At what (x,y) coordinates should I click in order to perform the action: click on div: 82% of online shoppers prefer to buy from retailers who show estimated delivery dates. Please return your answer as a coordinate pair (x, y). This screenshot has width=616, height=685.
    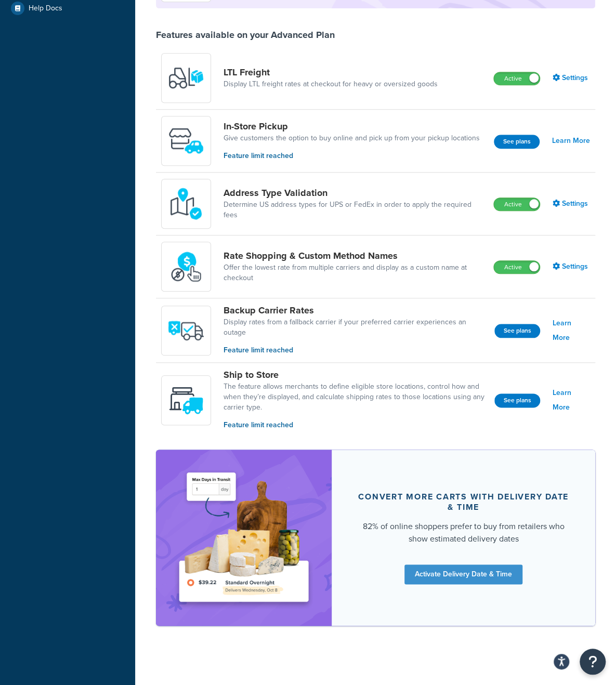
    Looking at the image, I should click on (463, 533).